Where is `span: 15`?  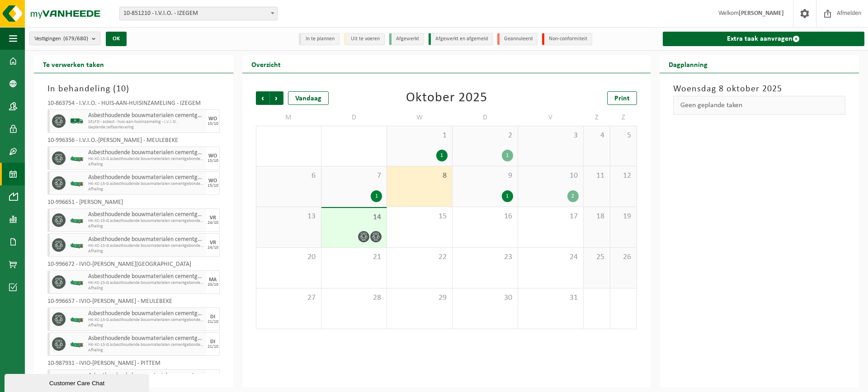 span: 15 is located at coordinates (420, 217).